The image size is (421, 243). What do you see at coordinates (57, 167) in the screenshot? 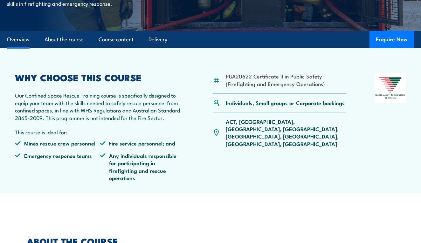
I see `li: Emergency response teams` at bounding box center [57, 167].